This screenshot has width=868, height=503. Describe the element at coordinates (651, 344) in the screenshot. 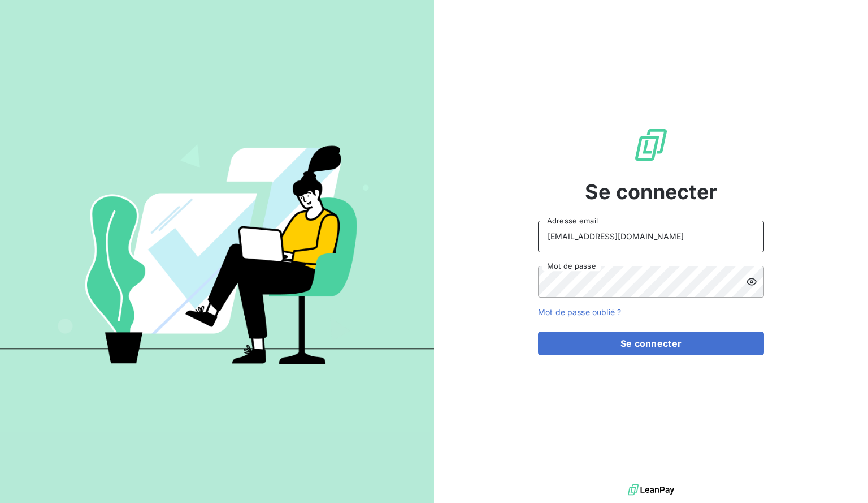

I see `button: Se connecter` at that location.